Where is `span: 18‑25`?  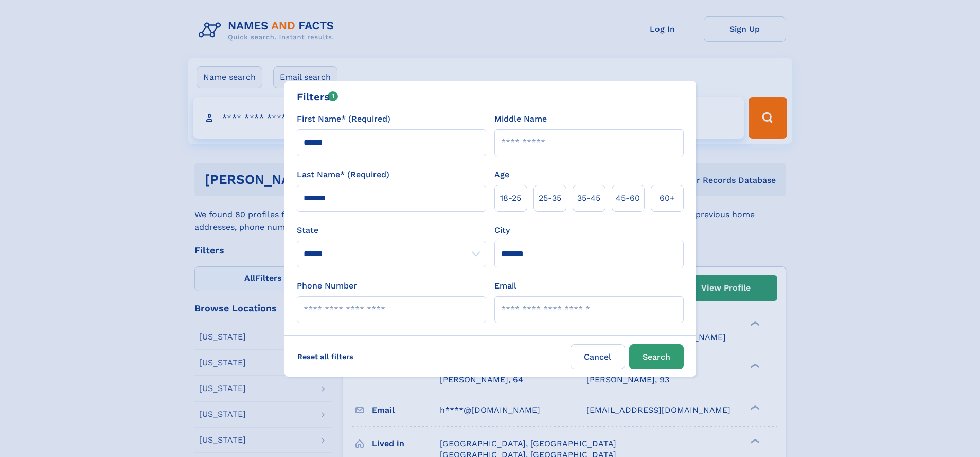 span: 18‑25 is located at coordinates (510, 198).